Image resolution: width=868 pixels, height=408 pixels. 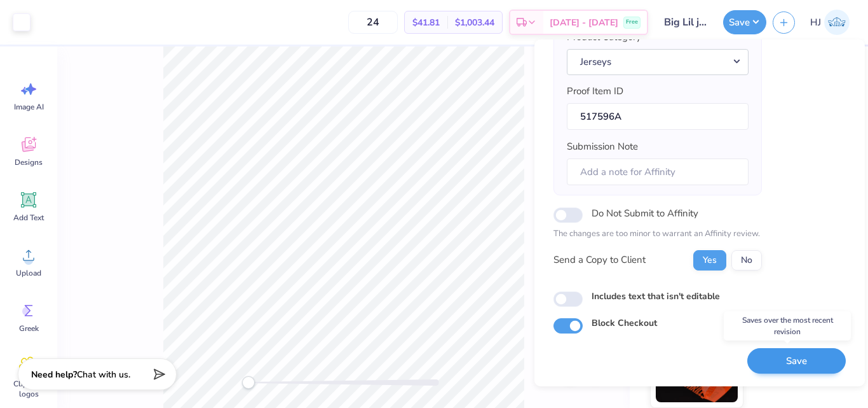 I want to click on span: Greek, so click(x=28, y=328).